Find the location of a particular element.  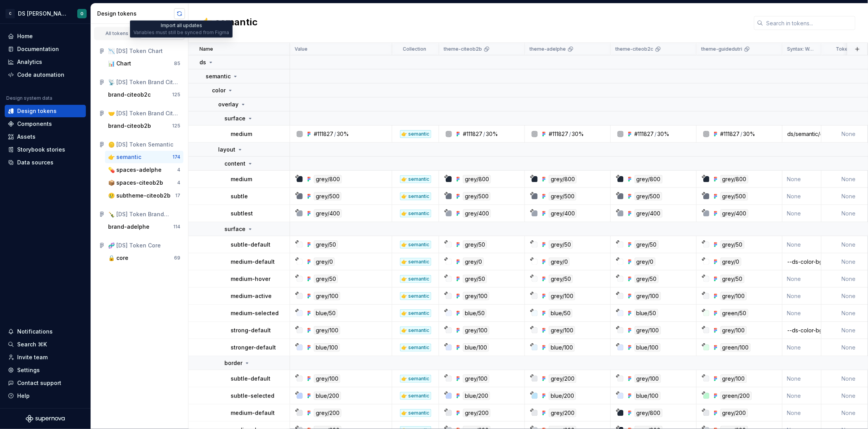

p: medium-active is located at coordinates (251, 296).